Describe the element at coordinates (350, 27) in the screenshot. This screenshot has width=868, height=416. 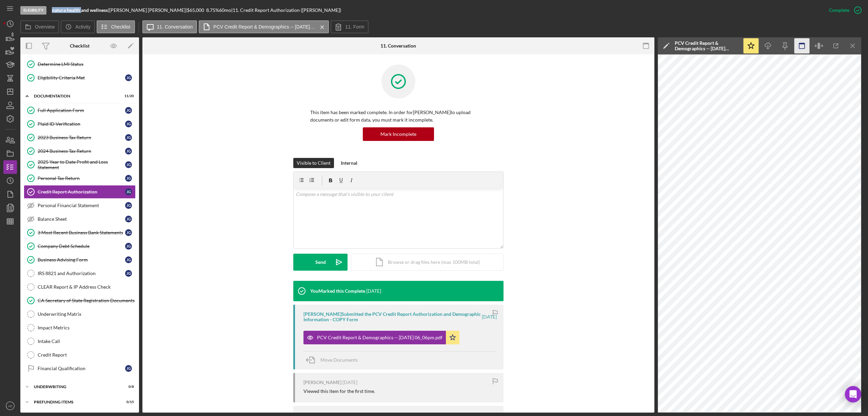
I see `button: 11. Form` at that location.